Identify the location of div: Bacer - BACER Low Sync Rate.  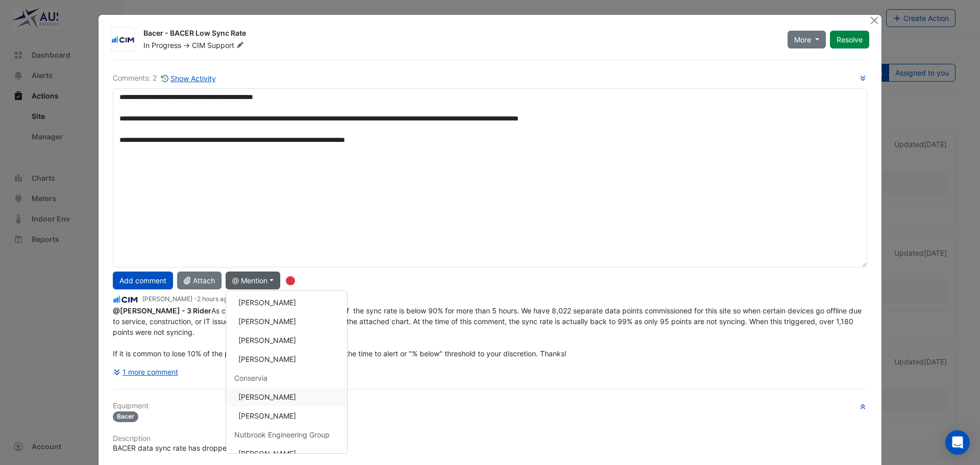
(460, 34).